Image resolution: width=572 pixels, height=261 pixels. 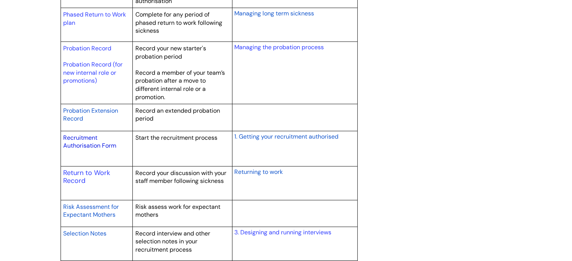 What do you see at coordinates (258, 172) in the screenshot?
I see `span: Returning to work` at bounding box center [258, 172].